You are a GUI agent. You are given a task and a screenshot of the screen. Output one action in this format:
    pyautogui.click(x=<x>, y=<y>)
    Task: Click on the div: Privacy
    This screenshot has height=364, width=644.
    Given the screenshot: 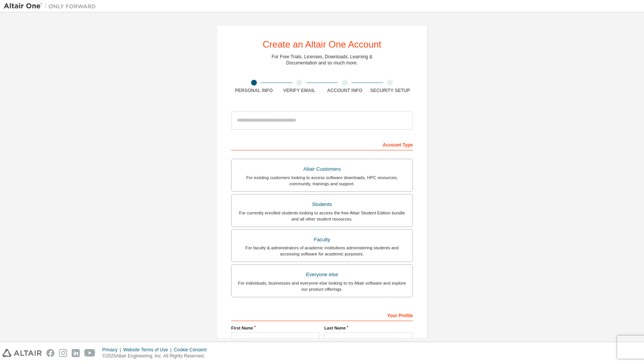 What is the action you would take?
    pyautogui.click(x=112, y=350)
    